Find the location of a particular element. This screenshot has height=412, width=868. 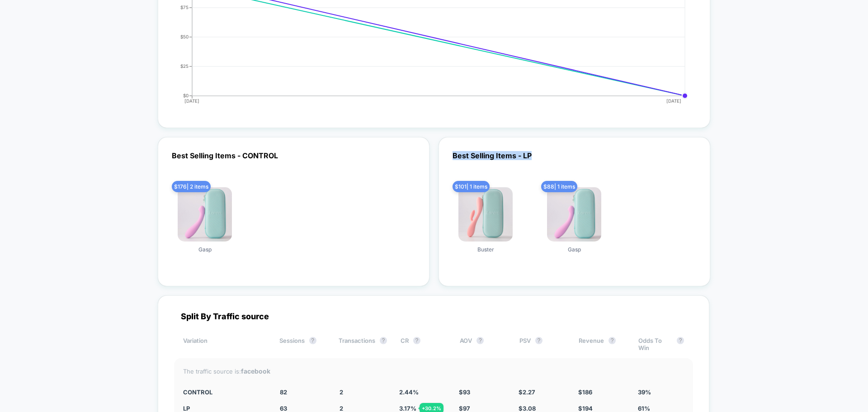

span: $ 2.27 is located at coordinates (527, 392).